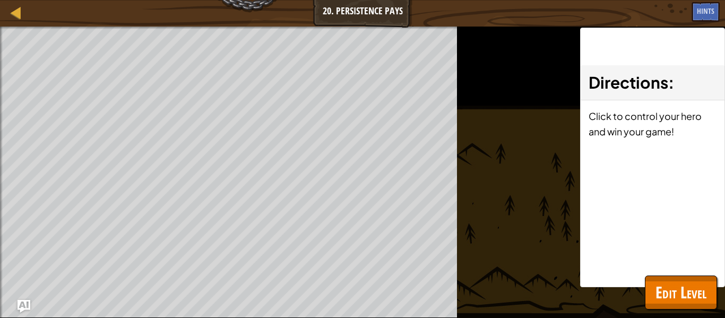  I want to click on p: Click to control your hero and win your game!, so click(652, 124).